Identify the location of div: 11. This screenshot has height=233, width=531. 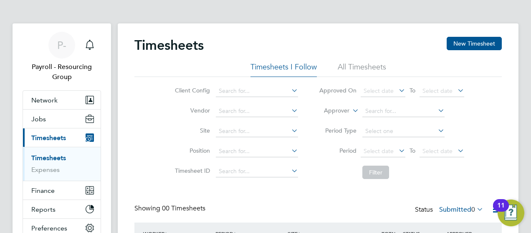
(501, 211).